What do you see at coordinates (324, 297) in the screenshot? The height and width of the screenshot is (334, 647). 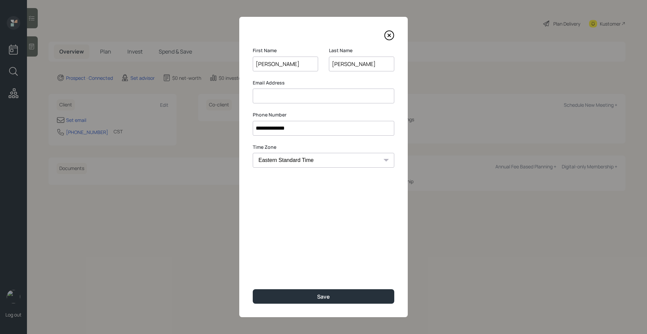 I see `div: Save` at bounding box center [324, 297].